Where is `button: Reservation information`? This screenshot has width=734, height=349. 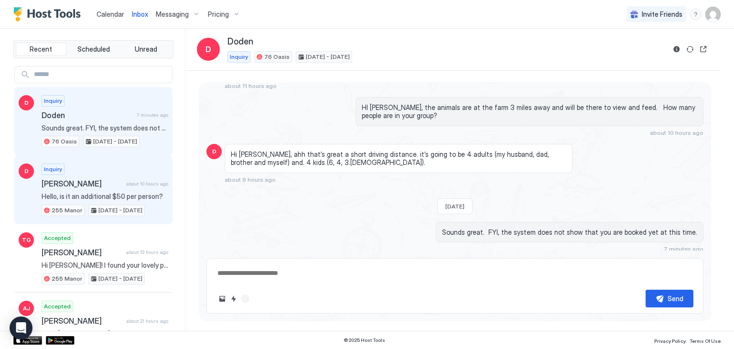
button: Reservation information is located at coordinates (676, 49).